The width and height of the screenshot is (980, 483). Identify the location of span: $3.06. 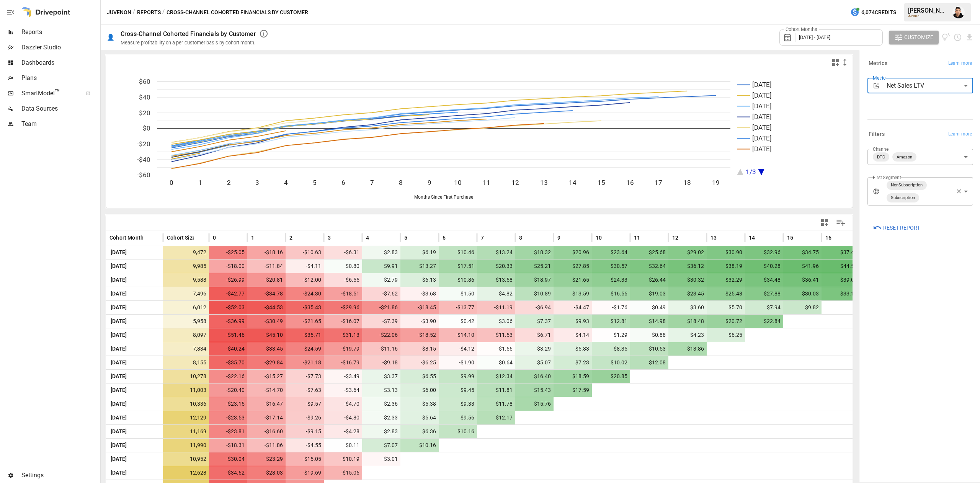
(497, 321).